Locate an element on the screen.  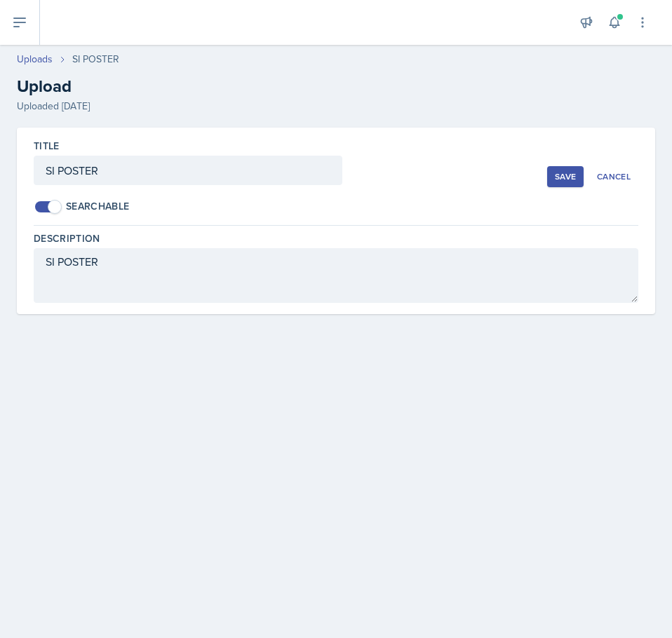
a: Uploads is located at coordinates (34, 59).